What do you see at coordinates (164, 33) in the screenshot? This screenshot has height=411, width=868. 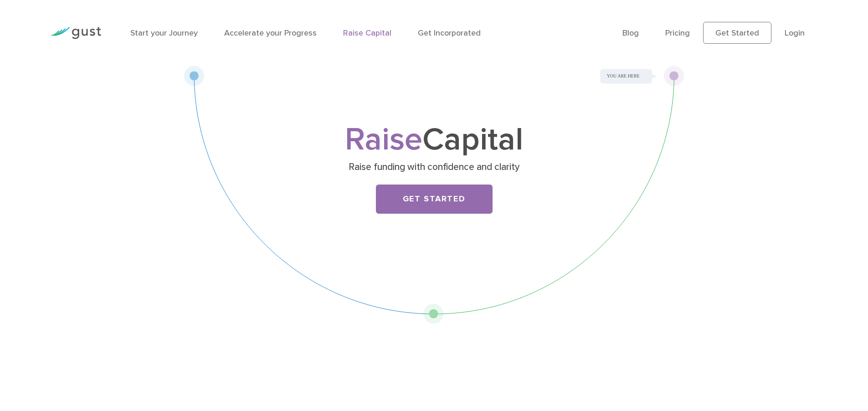 I see `a: Start your Journey` at bounding box center [164, 33].